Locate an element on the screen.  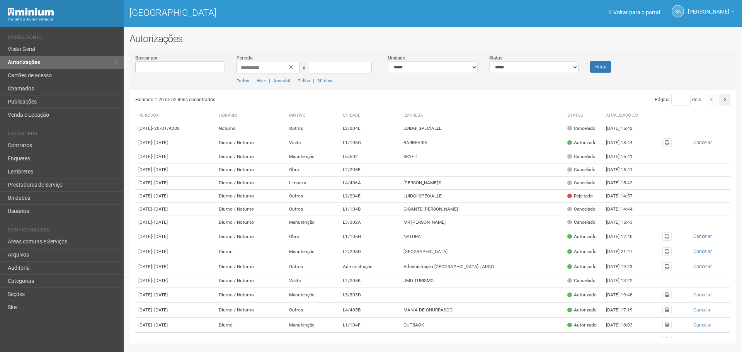
th: Atualizado em is located at coordinates (624, 116).